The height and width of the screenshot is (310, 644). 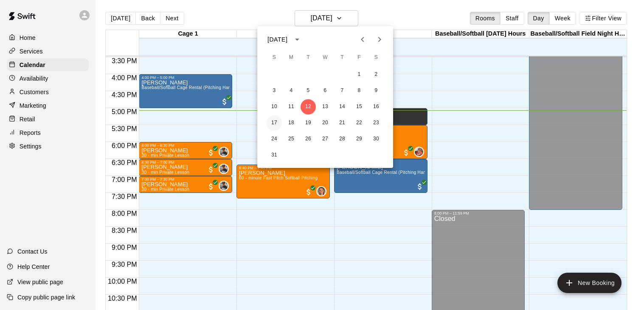 What do you see at coordinates (359, 139) in the screenshot?
I see `button: 29` at bounding box center [359, 139].